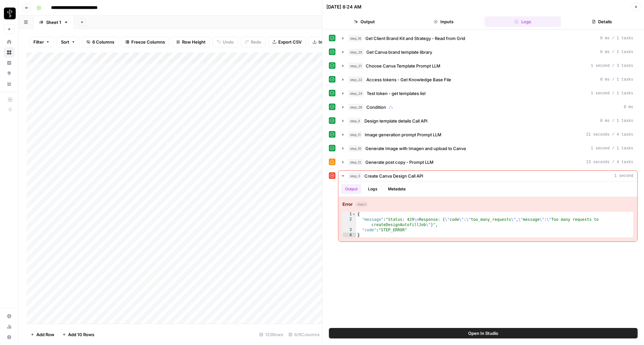  What do you see at coordinates (9, 52) in the screenshot?
I see `a: Browse` at bounding box center [9, 52].